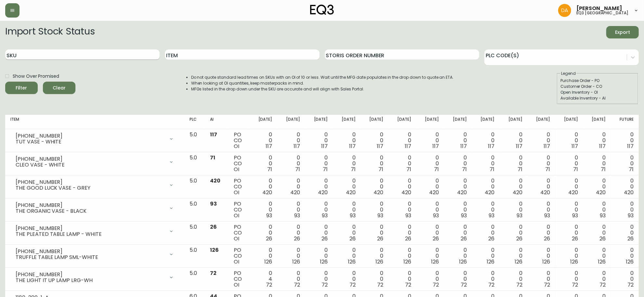 This screenshot has height=297, width=644. I want to click on button: Clear, so click(59, 88).